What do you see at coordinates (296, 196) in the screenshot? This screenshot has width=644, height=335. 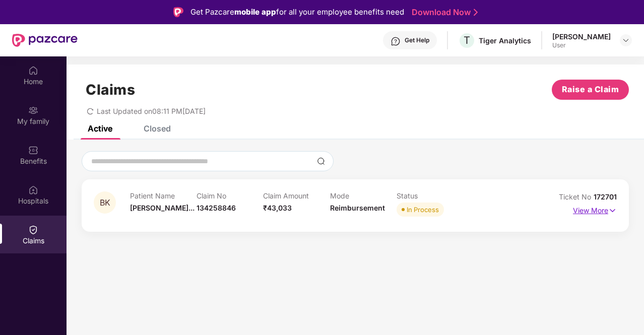 I see `p: Claim Amount` at bounding box center [296, 196].